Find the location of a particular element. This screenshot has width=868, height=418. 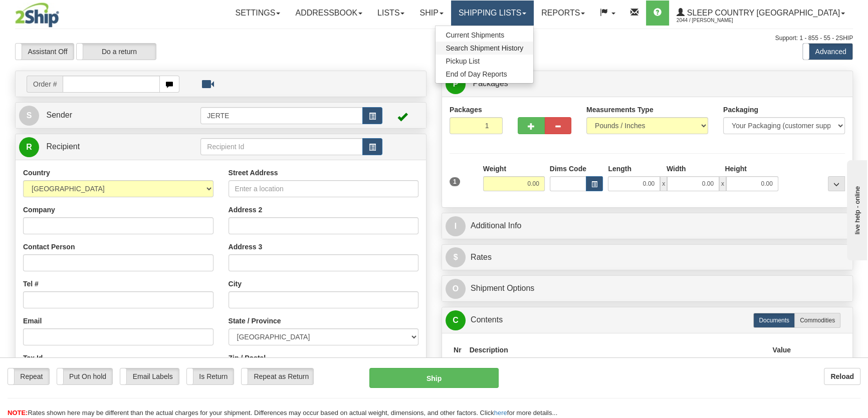

th: Description is located at coordinates (617, 350).